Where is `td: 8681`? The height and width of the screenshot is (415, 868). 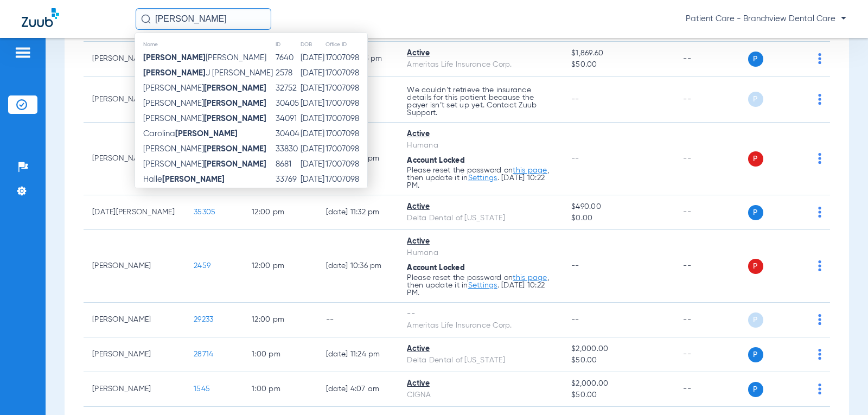
td: 8681 is located at coordinates (287, 165).